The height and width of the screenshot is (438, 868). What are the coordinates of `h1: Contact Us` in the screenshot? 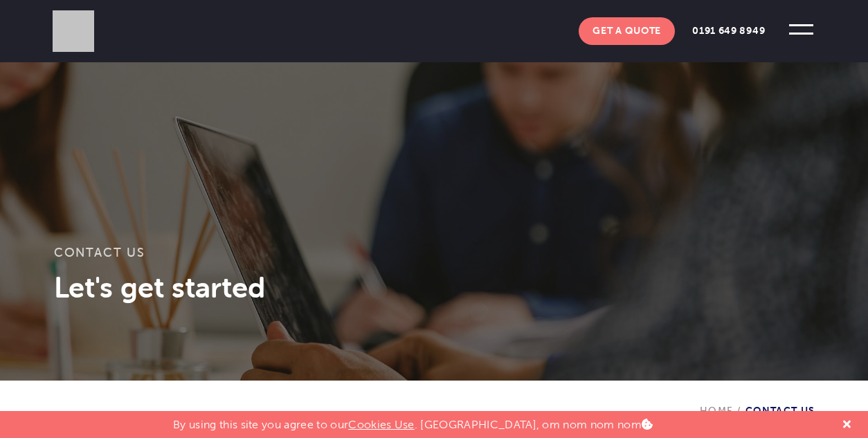 It's located at (434, 258).